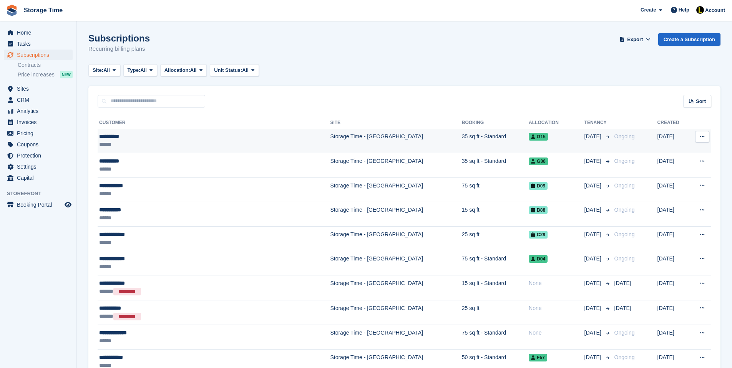  Describe the element at coordinates (539, 137) in the screenshot. I see `span: G15` at that location.